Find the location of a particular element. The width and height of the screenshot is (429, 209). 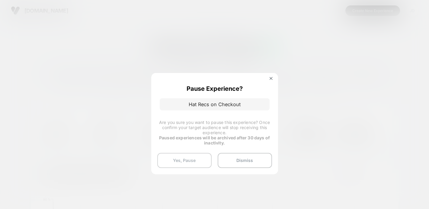

span: Are you sure you want to pause this experience? Once confirm your target audience will stop recei... is located at coordinates (214, 127).